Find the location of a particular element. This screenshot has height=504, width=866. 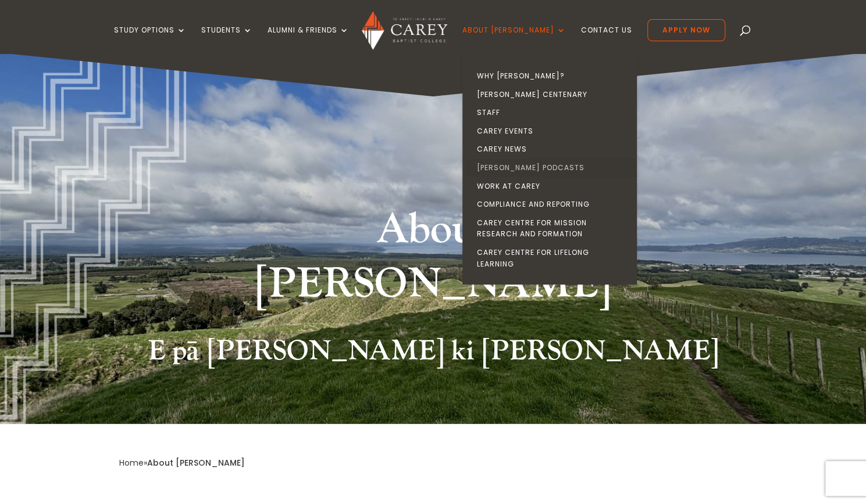

a: Study Options is located at coordinates (150, 39).